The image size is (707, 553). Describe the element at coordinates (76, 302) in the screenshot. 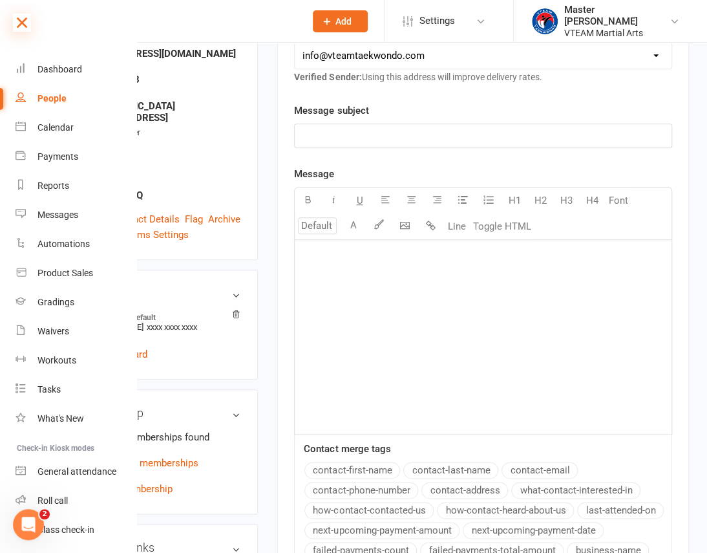

I see `a: Gradings` at that location.